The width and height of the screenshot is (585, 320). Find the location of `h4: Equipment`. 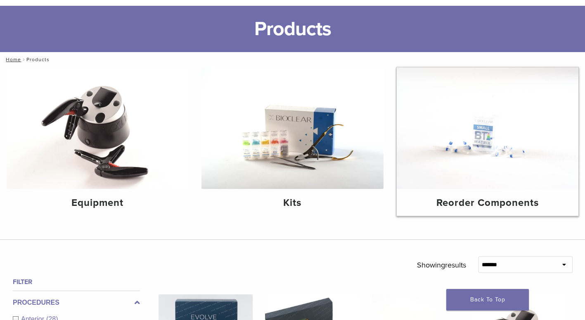

h4: Equipment is located at coordinates (97, 203).